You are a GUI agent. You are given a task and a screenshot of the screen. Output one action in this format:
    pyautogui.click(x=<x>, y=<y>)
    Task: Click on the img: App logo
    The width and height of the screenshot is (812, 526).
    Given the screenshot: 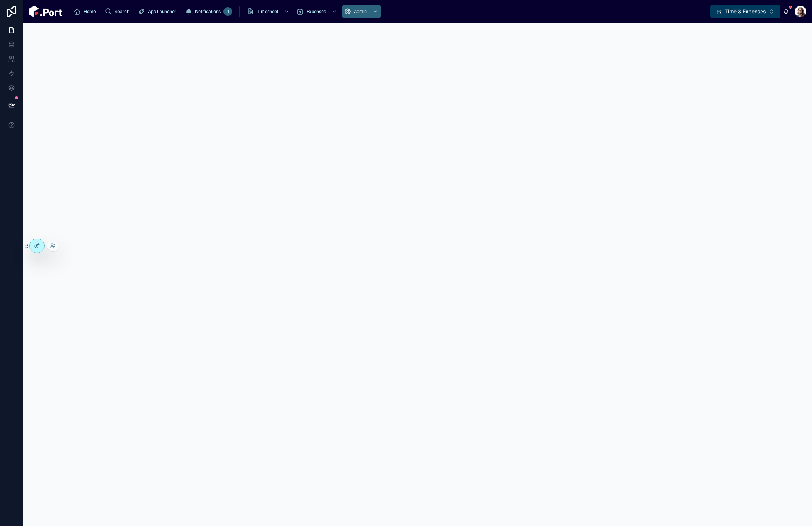 What is the action you would take?
    pyautogui.click(x=45, y=12)
    